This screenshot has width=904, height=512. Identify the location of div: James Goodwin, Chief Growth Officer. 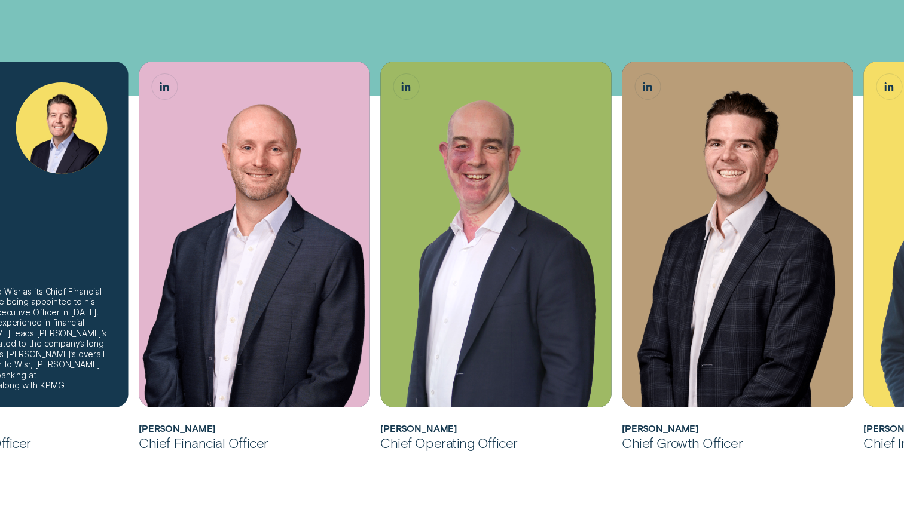
(737, 235).